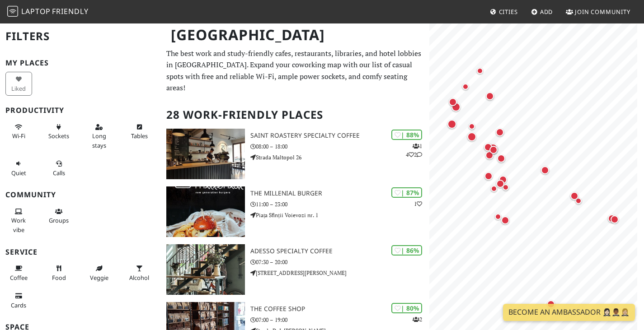 Image resolution: width=644 pixels, height=330 pixels. Describe the element at coordinates (295, 212) in the screenshot. I see `a: The Millenial Burger | 87% 1 The Millenial Burger 11:00 – 23:00 Piața Sfinții Voievozi nr. 1` at that location.